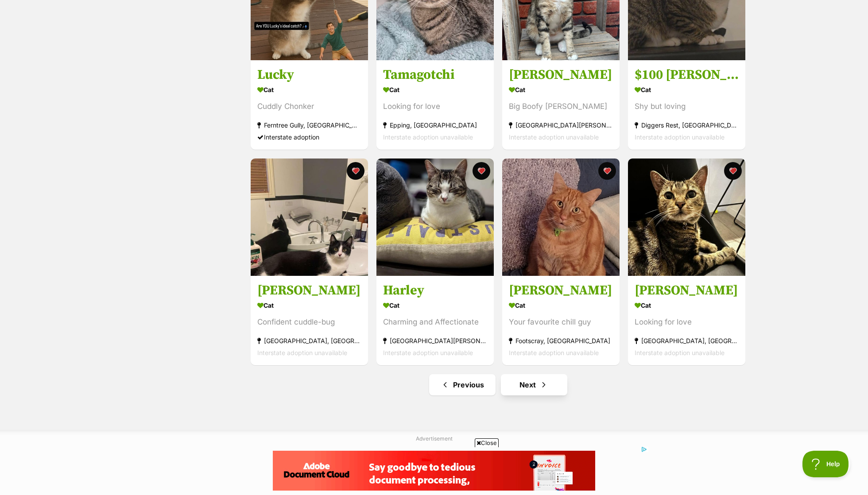 This screenshot has width=868, height=495. What do you see at coordinates (309, 75) in the screenshot?
I see `h3: Lucky` at bounding box center [309, 75].